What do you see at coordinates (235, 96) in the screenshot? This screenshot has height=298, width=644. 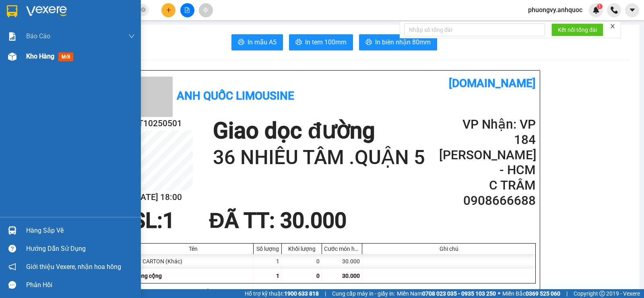 I see `b: Anh Quốc Limousine` at bounding box center [235, 96].